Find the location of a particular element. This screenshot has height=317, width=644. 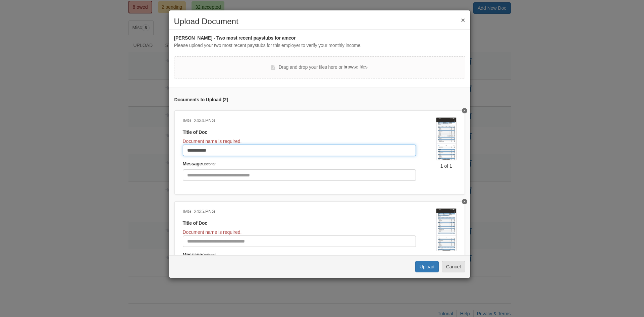

div: Please upload your two most recent paystubs for this employer to verify your monthly income. is located at coordinates (320, 46).